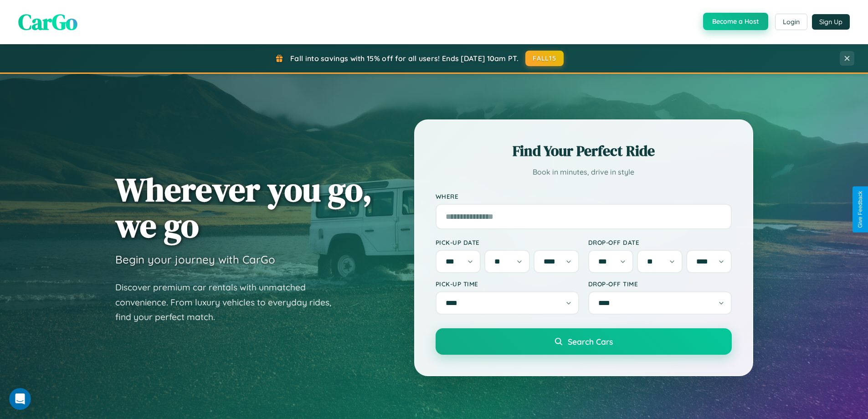 Image resolution: width=868 pixels, height=419 pixels. I want to click on button: Search Cars, so click(584, 341).